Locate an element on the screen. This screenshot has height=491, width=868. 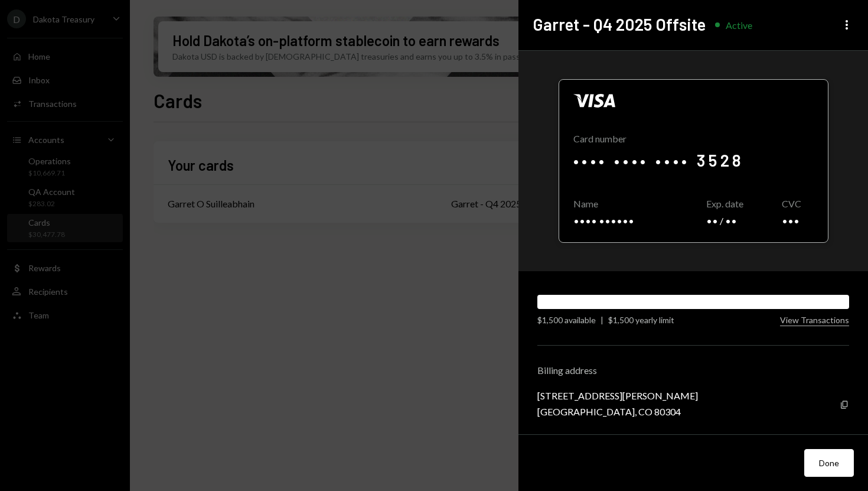
h2: Garret - Q4 2025 Offsite is located at coordinates (619, 24).